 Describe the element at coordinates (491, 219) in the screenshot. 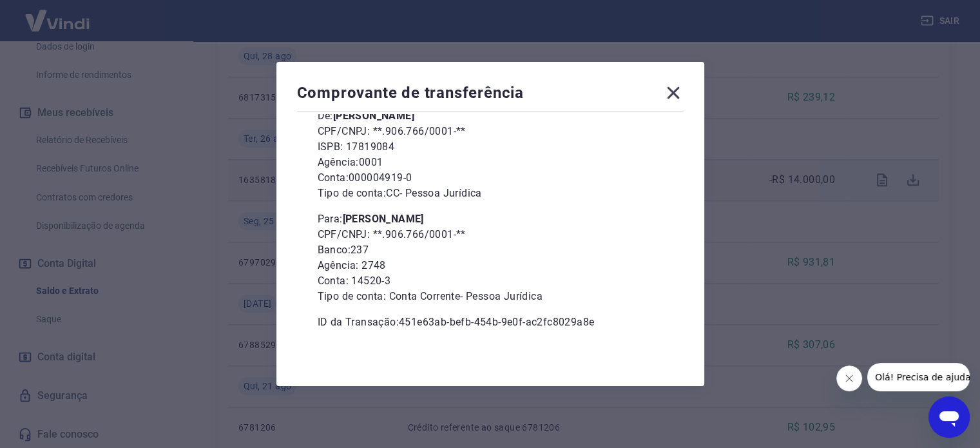

I see `p: Para:` at that location.